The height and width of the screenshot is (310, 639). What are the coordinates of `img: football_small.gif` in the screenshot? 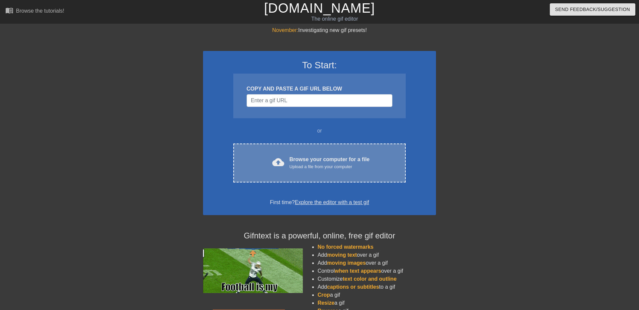 It's located at (253, 270).